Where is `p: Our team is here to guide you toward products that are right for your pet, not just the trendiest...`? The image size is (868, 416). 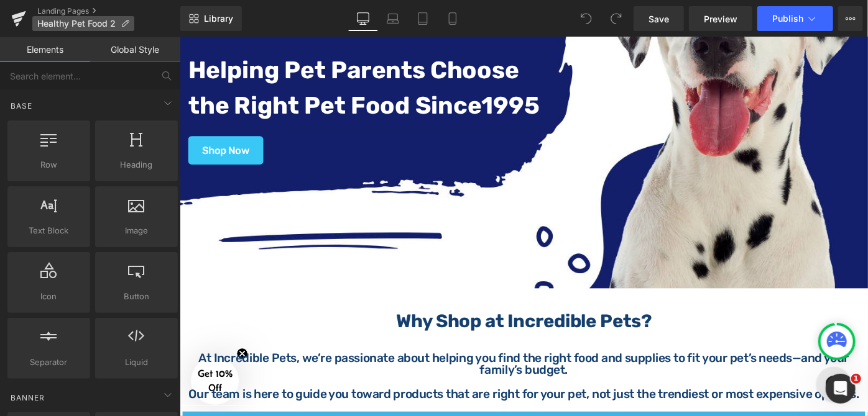 p: Our team is here to guide you toward products that are right for your pet, not just the trendiest... is located at coordinates (376, 390).